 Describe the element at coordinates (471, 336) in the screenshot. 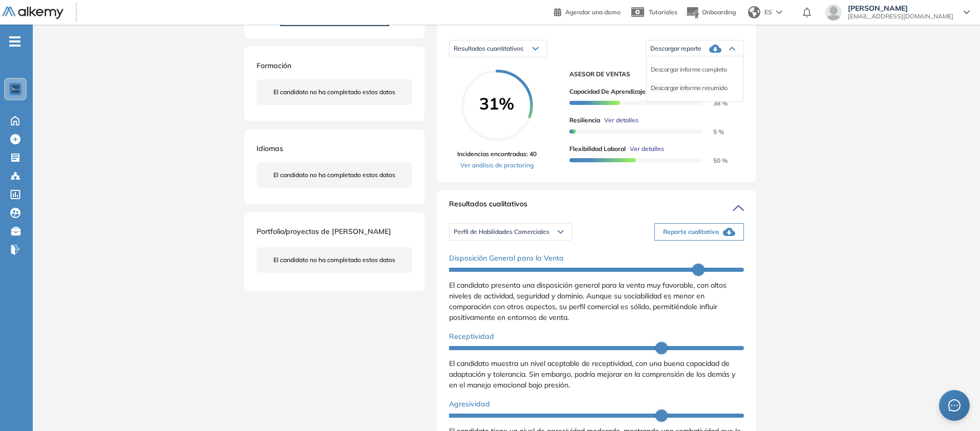

I see `span: Receptividad` at that location.